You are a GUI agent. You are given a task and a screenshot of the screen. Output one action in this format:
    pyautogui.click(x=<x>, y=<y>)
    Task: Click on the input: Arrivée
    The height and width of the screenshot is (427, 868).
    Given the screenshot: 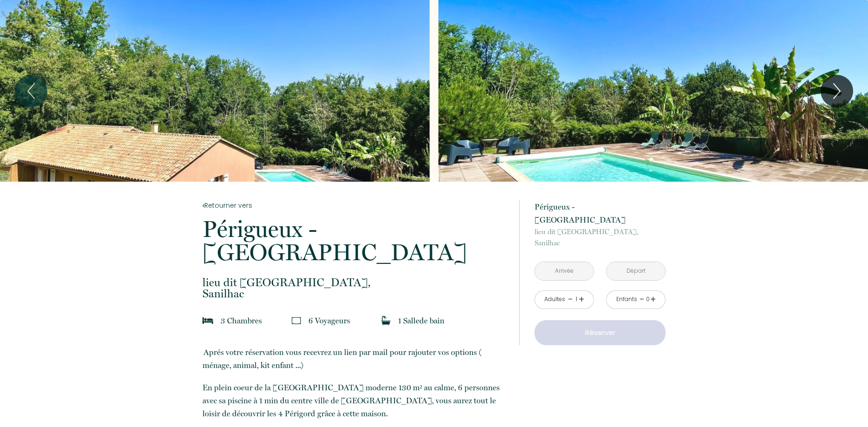 What is the action you would take?
    pyautogui.click(x=564, y=271)
    